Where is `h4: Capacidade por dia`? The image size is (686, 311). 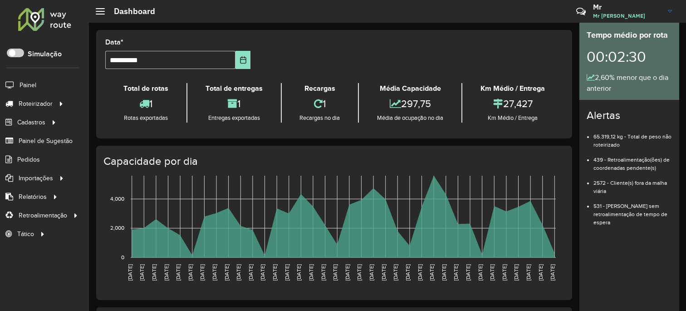
h4: Capacidade por dia is located at coordinates (333, 161).